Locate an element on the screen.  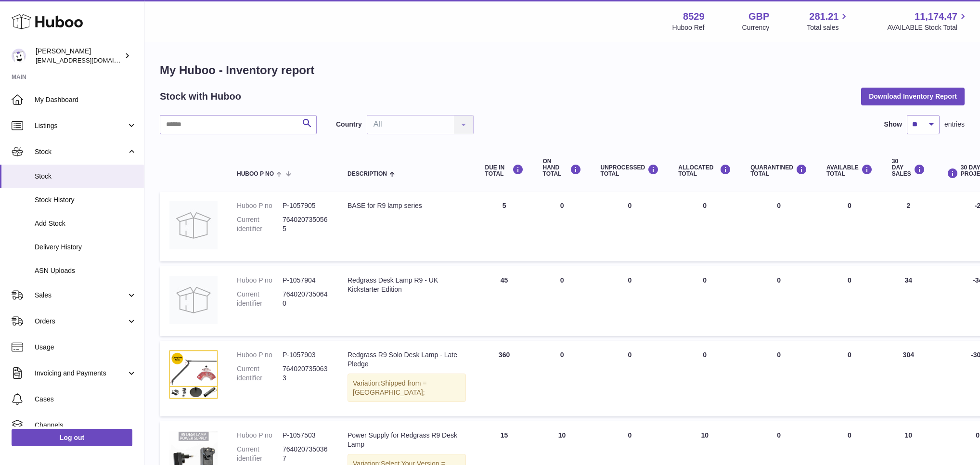
span: Cases is located at coordinates (85, 399).